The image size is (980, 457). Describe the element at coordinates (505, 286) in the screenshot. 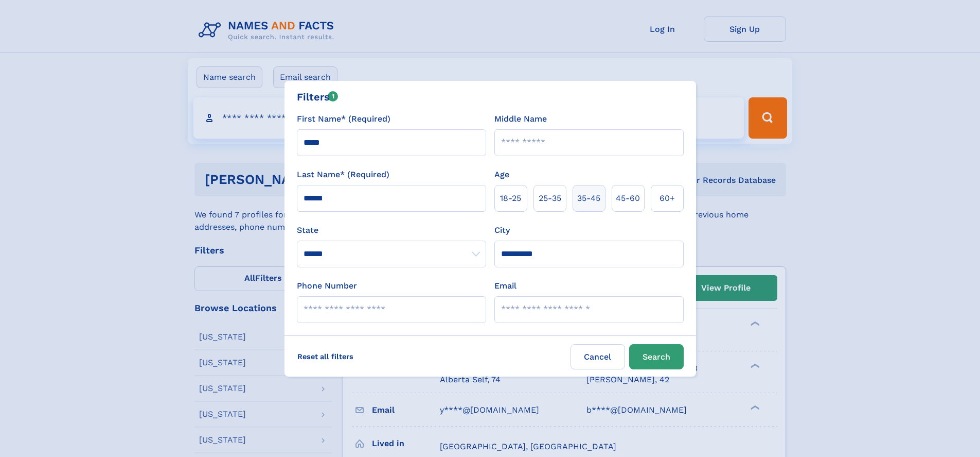

I see `label: Email` at that location.